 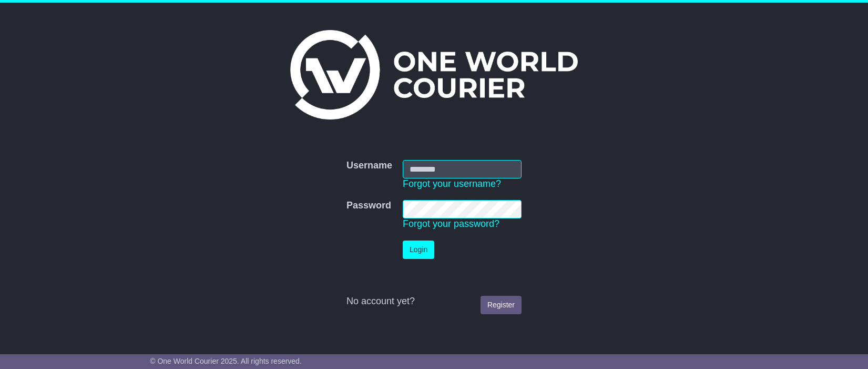 I want to click on a: Forgot your password?, so click(x=451, y=224).